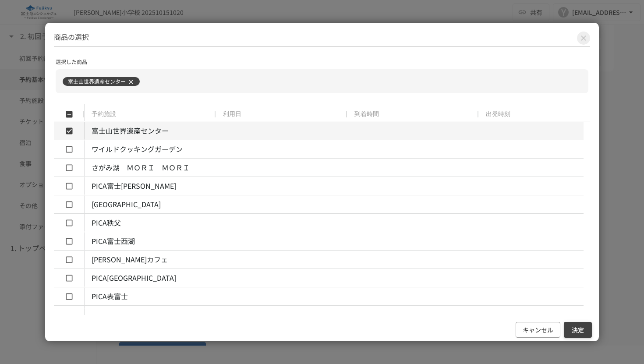 This screenshot has height=364, width=644. I want to click on span: 到着時間, so click(367, 114).